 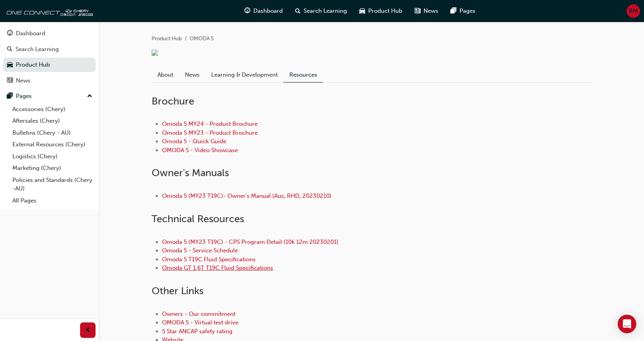 What do you see at coordinates (52, 144) in the screenshot?
I see `a: External Resources (Chery)` at bounding box center [52, 144].